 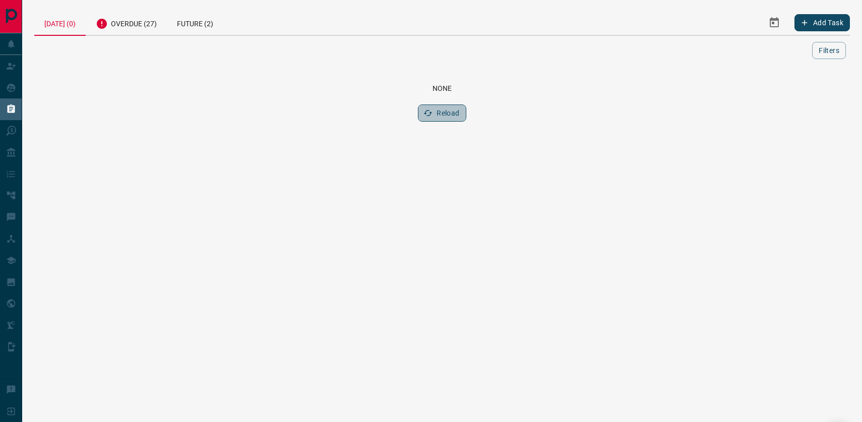 What do you see at coordinates (195, 22) in the screenshot?
I see `div: Future (2)` at bounding box center [195, 22].